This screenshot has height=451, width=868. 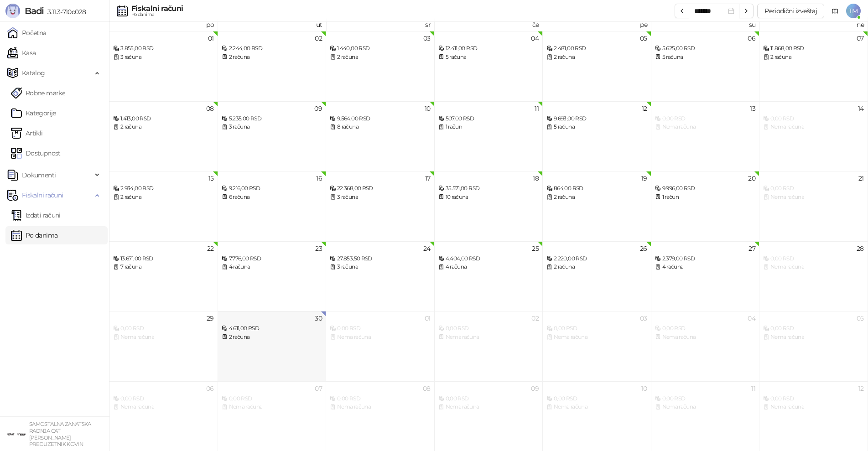 I want to click on div: 12.411,00 RSD, so click(x=489, y=48).